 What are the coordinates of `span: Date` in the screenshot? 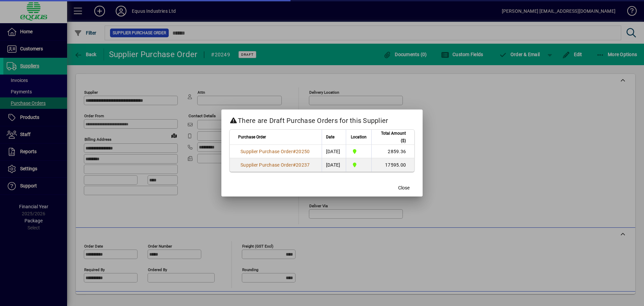 It's located at (330, 137).